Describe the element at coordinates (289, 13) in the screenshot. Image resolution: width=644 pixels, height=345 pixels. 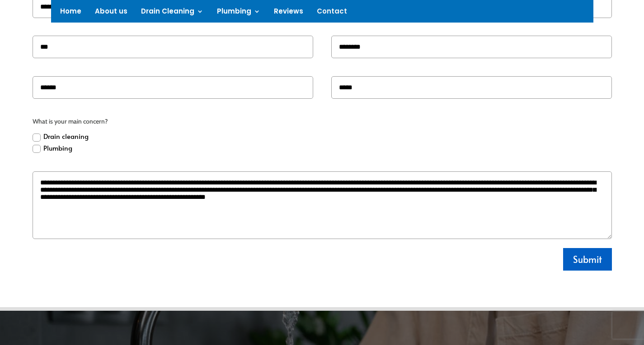
I see `a: Reviews` at that location.